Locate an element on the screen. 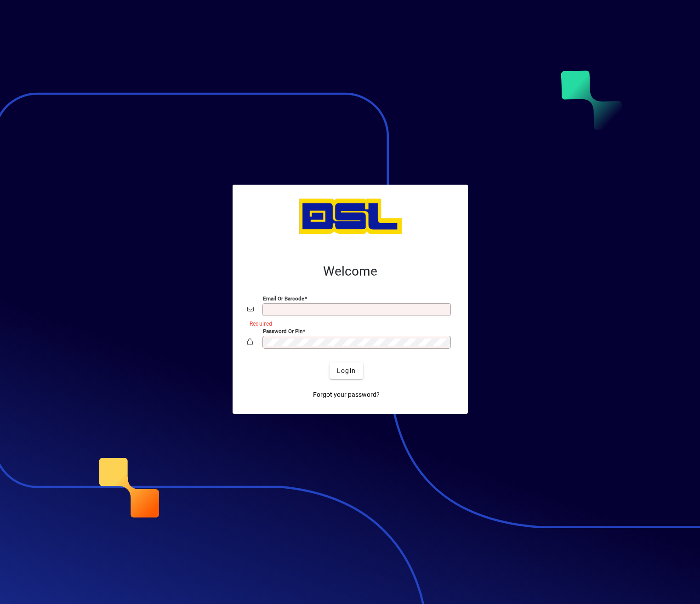  mat-error: Required is located at coordinates (347, 323).